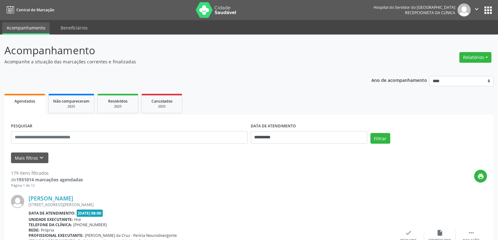 Image resolution: width=498 pixels, height=240 pixels. Describe the element at coordinates (408, 233) in the screenshot. I see `i: check` at that location.